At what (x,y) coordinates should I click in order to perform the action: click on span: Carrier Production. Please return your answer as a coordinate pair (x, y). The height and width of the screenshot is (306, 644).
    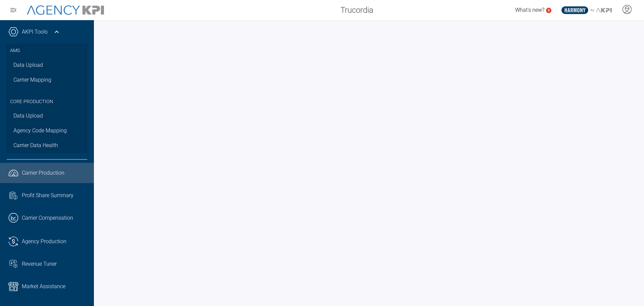
    Looking at the image, I should click on (43, 173).